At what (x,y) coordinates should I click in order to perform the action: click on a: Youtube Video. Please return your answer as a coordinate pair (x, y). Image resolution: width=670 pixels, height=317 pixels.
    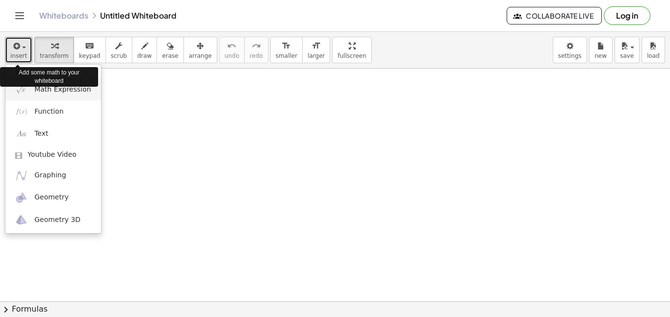
    Looking at the image, I should click on (53, 155).